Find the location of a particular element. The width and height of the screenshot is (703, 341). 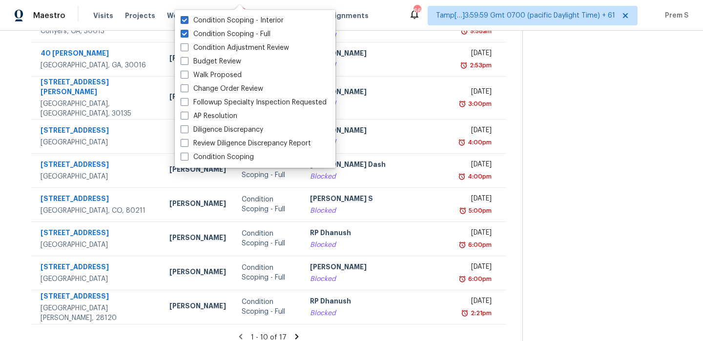

div: 3:00pm is located at coordinates (479, 104).